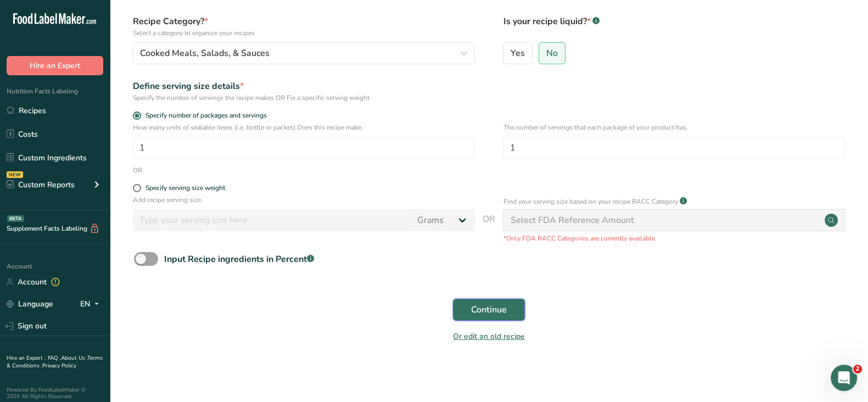  Describe the element at coordinates (40, 184) in the screenshot. I see `div: Custom Reports` at that location.